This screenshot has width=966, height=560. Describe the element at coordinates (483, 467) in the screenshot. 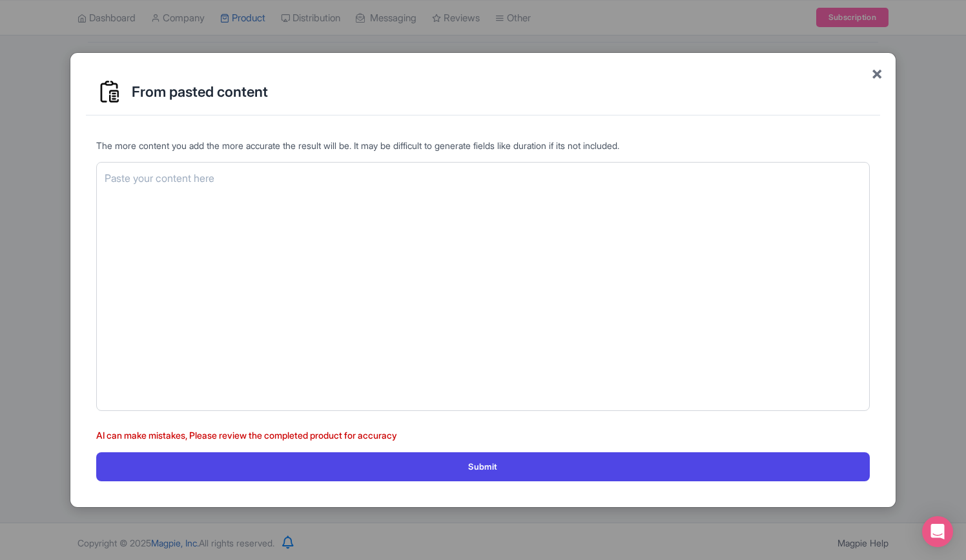

I see `button: Submit` at that location.